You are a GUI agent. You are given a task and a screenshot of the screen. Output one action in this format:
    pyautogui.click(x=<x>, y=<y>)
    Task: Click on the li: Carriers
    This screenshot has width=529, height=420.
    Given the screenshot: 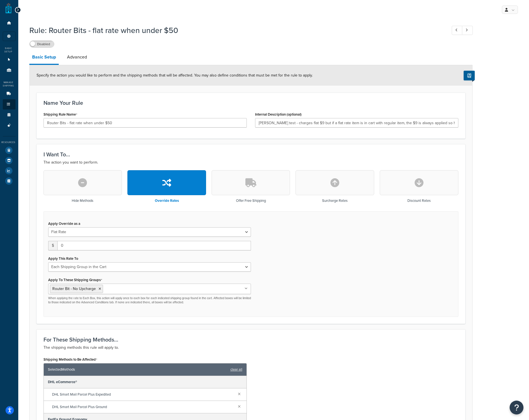 What is the action you would take?
    pyautogui.click(x=9, y=94)
    